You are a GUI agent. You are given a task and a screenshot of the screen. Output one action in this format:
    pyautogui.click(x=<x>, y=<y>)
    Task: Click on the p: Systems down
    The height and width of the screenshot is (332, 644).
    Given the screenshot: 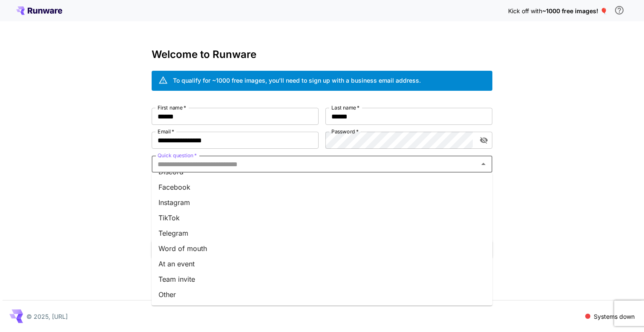 What is the action you would take?
    pyautogui.click(x=614, y=316)
    